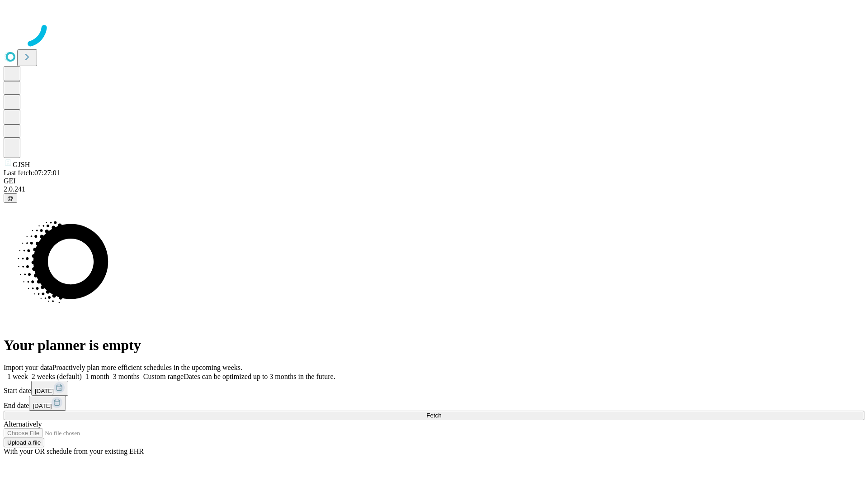 This screenshot has width=868, height=489. What do you see at coordinates (434, 345) in the screenshot?
I see `h1: Your planner is empty` at bounding box center [434, 345].